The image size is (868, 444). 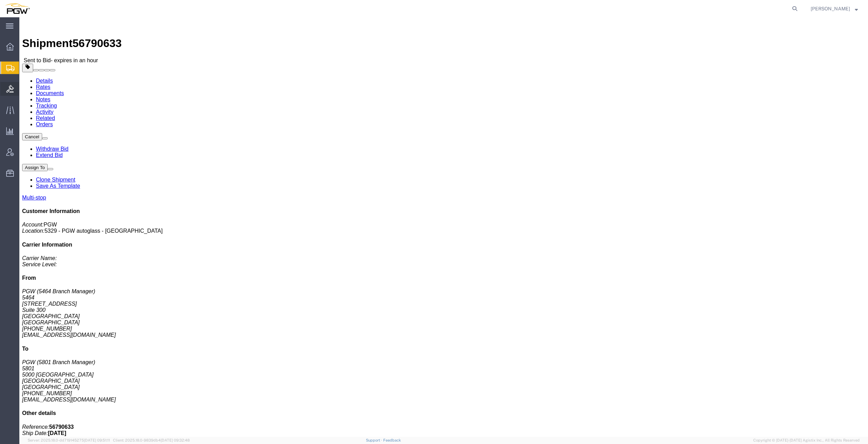 What do you see at coordinates (69, 440) in the screenshot?
I see `span: Server: 2025.18.0-dd719145275` at bounding box center [69, 440].